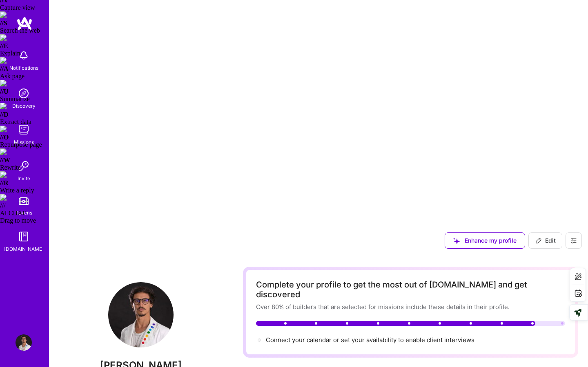  Describe the element at coordinates (24, 343) in the screenshot. I see `a: User Avatar` at that location.